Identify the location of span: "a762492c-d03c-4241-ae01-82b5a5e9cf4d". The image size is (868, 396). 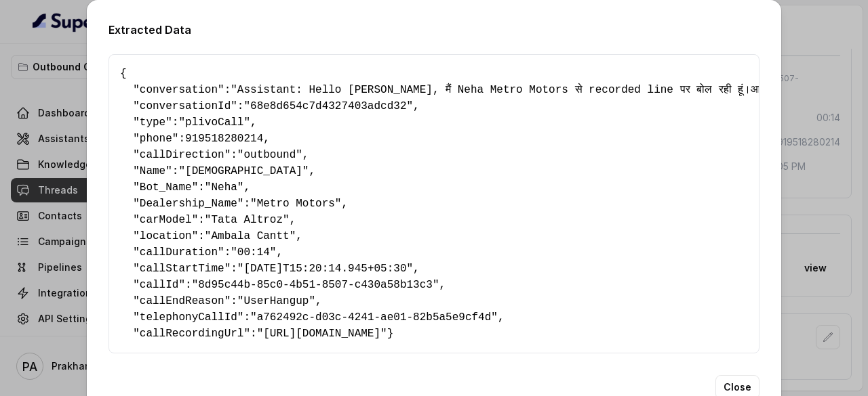
(373, 317).